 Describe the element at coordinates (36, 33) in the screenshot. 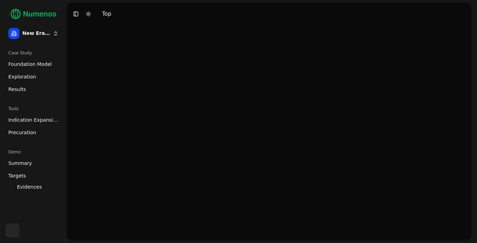

I see `span: New Era Therapeutics` at that location.